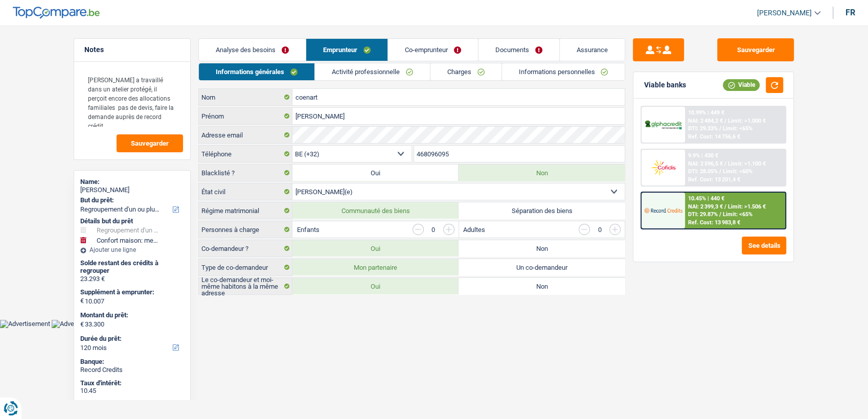  Describe the element at coordinates (746, 164) in the screenshot. I see `span: Limit: >1.100 €` at that location.